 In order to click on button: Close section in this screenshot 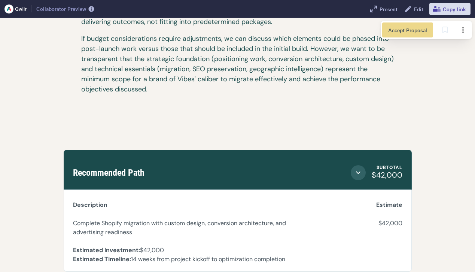, I will do `click(359, 173)`.